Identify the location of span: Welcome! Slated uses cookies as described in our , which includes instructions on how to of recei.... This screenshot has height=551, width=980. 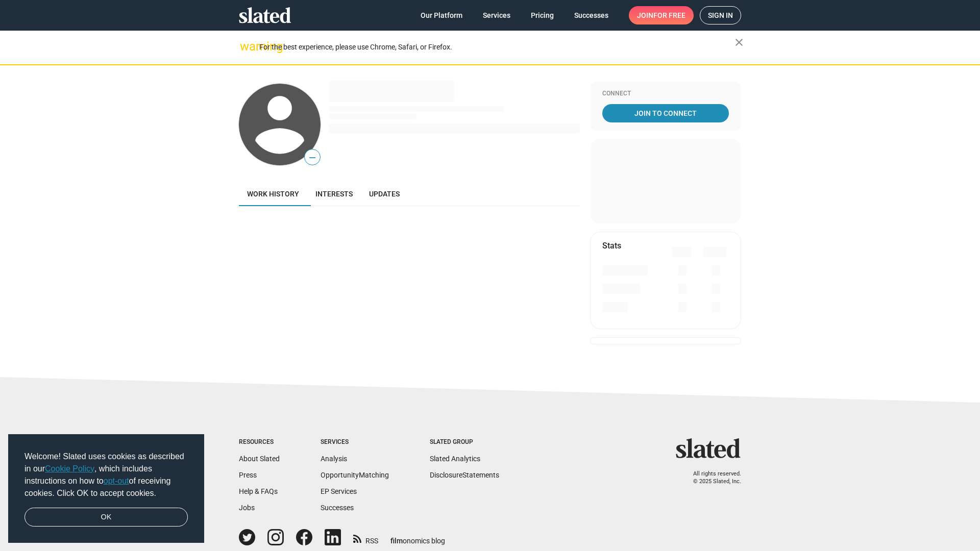
(106, 475).